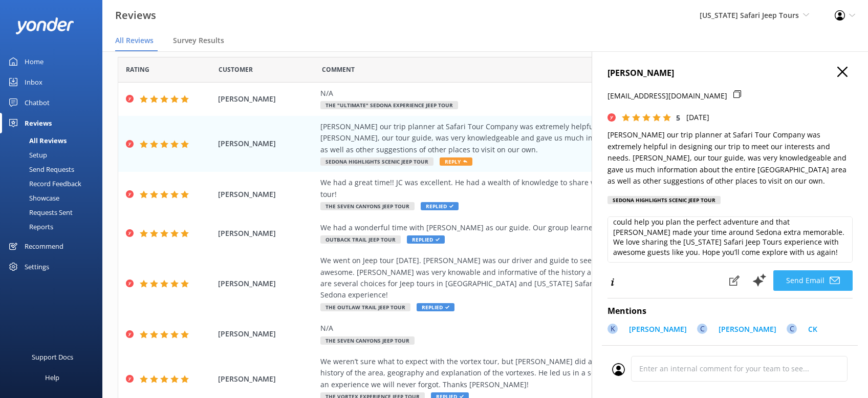 This screenshot has width=868, height=398. What do you see at coordinates (54, 212) in the screenshot?
I see `a: Requests Sent` at bounding box center [54, 212].